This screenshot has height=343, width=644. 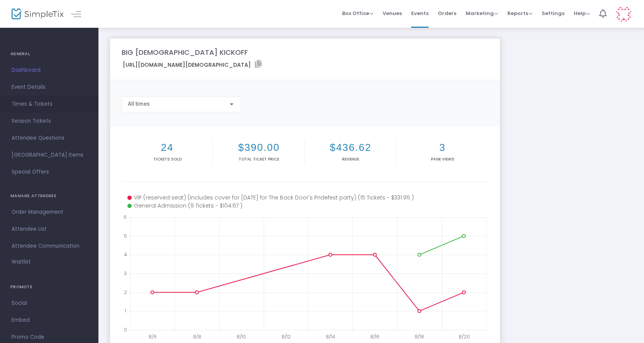 I want to click on h4: PROMOTE, so click(x=49, y=287).